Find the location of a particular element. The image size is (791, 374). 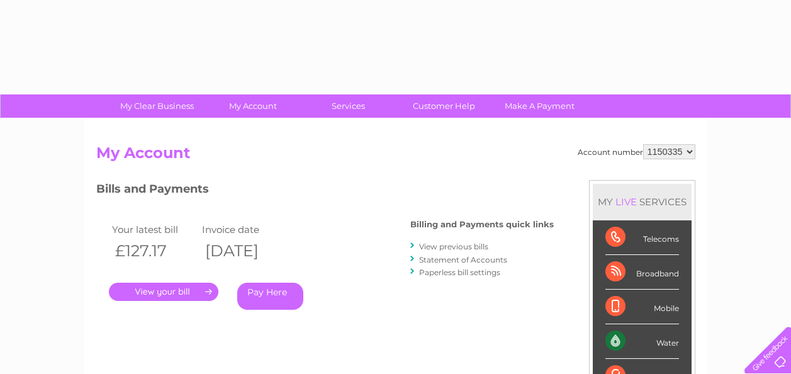

div: Telecoms is located at coordinates (642, 237).